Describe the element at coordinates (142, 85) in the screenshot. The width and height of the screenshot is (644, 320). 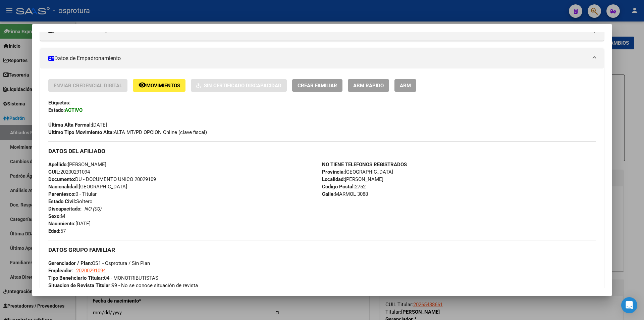
I see `mat-icon: remove_red_eye` at that location.